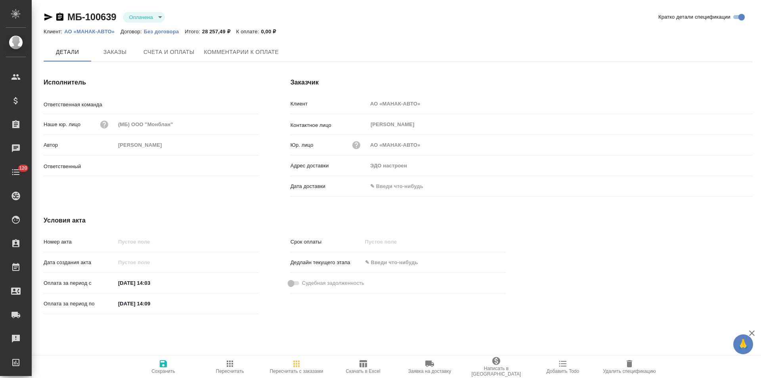 This screenshot has height=378, width=761. Describe the element at coordinates (169, 52) in the screenshot. I see `span: Счета и оплаты` at that location.